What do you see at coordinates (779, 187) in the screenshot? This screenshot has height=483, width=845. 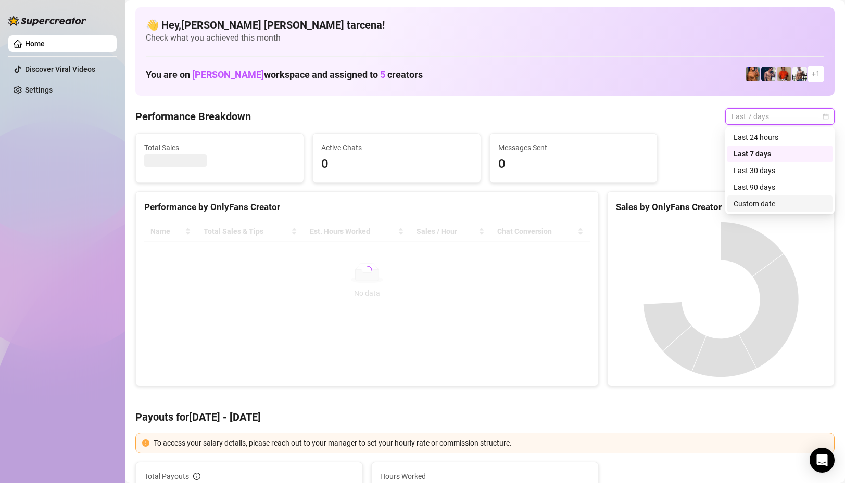 I see `div: Last 90 days` at bounding box center [779, 187].